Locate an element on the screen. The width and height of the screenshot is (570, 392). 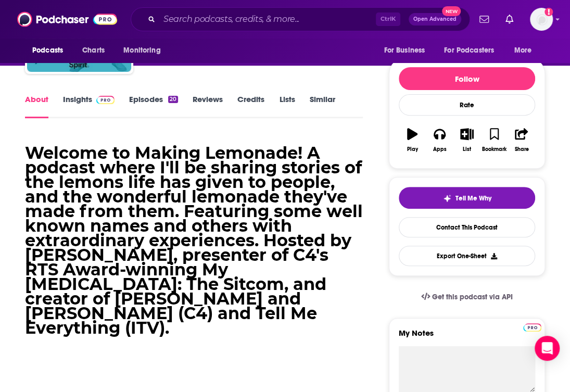
a: Lists is located at coordinates (287, 106).